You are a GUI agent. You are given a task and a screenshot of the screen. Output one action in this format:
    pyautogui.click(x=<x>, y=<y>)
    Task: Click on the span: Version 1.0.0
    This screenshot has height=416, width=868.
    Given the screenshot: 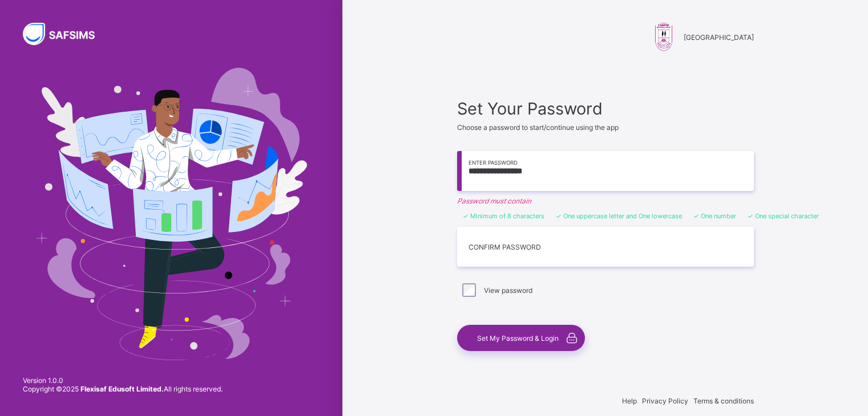 What is the action you would take?
    pyautogui.click(x=123, y=380)
    